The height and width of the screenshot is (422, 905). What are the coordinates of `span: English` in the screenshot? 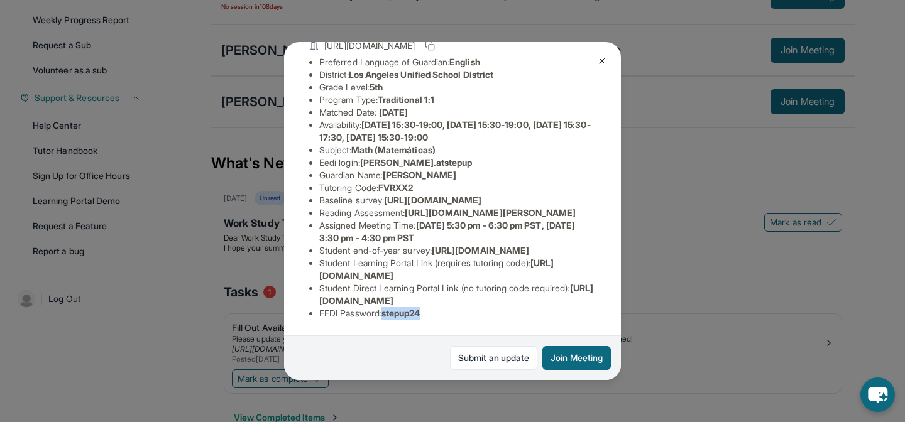 It's located at (464, 62).